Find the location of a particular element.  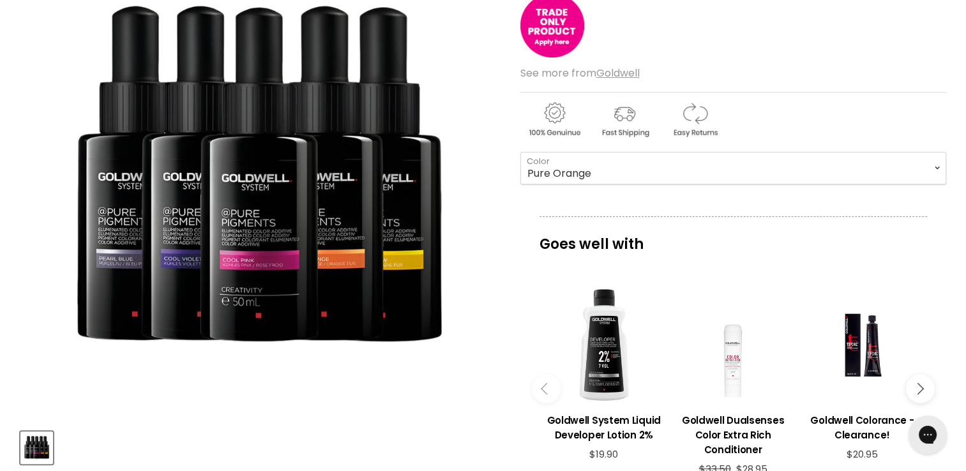

h3: Goldwell Dualsenses Color Extra Rich Conditioner is located at coordinates (733, 435).